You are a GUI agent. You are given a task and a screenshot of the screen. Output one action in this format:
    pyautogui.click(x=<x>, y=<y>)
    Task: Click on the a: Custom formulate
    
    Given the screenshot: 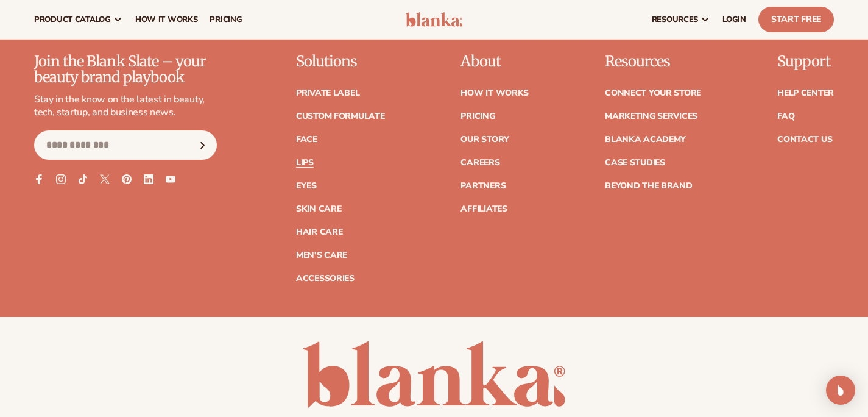 What is the action you would take?
    pyautogui.click(x=341, y=117)
    